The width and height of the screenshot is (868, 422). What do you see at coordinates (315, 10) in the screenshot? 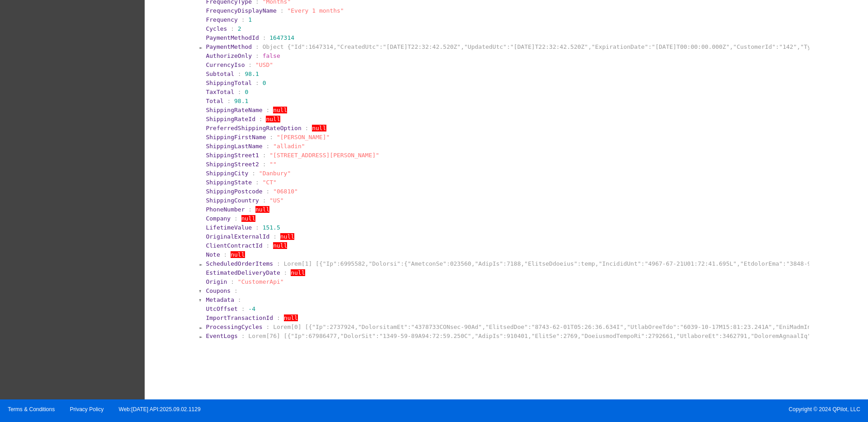
I see `span: "Every 1 months"` at bounding box center [315, 10].